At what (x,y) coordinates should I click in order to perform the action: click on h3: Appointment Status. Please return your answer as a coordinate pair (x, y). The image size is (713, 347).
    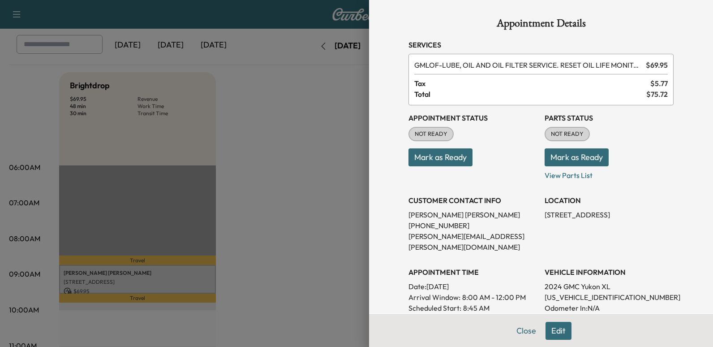
    Looking at the image, I should click on (473, 118).